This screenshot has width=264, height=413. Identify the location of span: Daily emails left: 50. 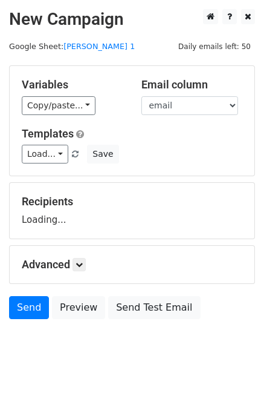
(215, 47).